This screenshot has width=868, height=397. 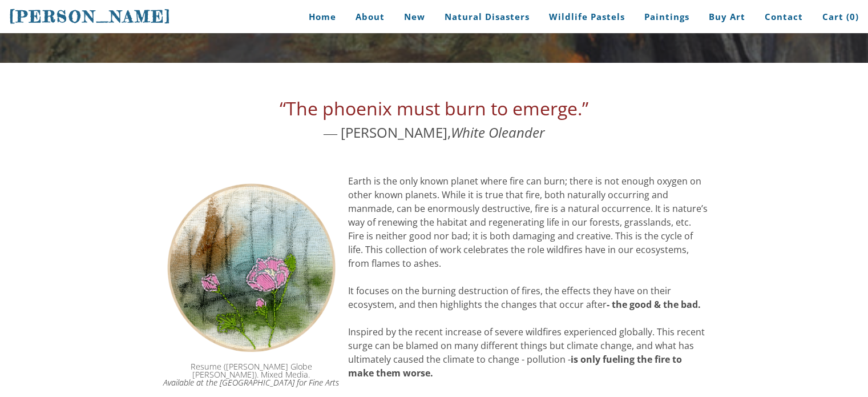 What do you see at coordinates (434, 108) in the screenshot?
I see `font: “The phoenix must burn to emerge.”` at bounding box center [434, 108].